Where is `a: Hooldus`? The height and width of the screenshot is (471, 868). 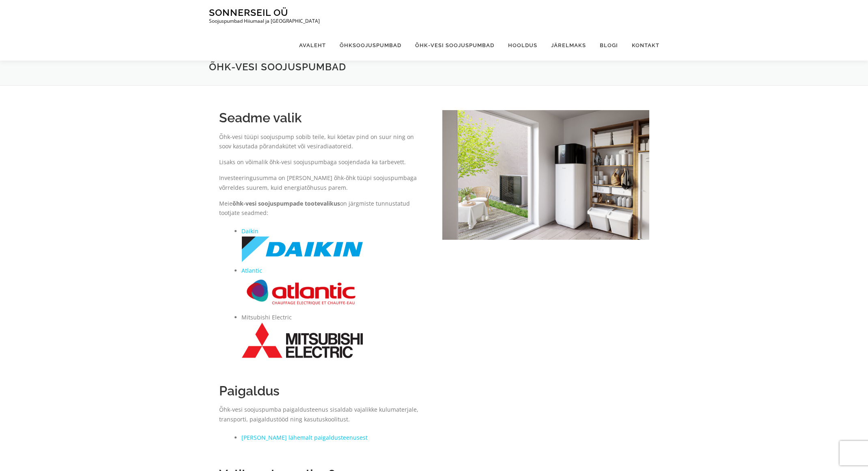
a: Hooldus is located at coordinates (523, 45).